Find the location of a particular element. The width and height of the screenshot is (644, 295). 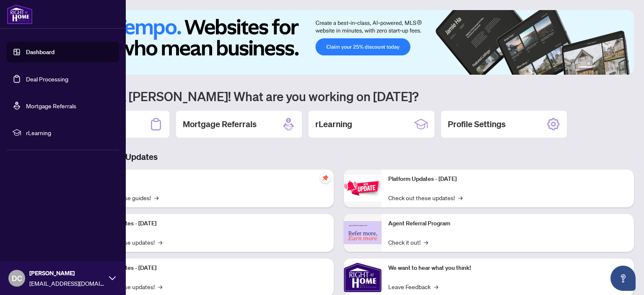

span: pushpin is located at coordinates (325, 178).